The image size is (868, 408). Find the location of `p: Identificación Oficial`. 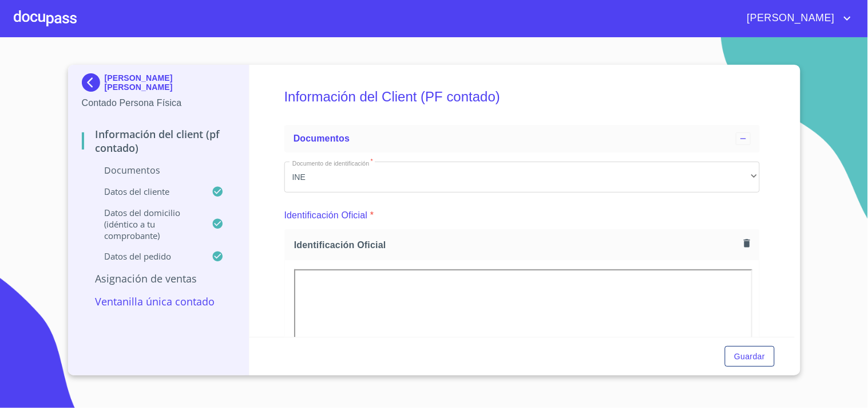

p: Identificación Oficial is located at coordinates (326, 215).